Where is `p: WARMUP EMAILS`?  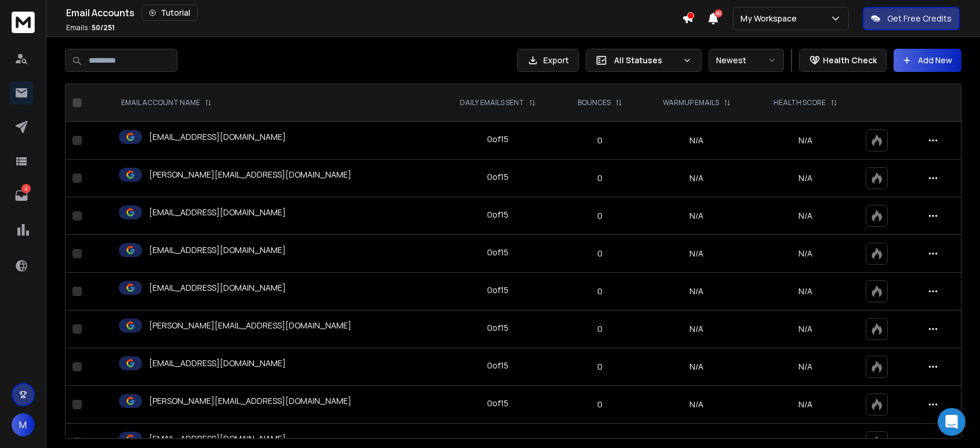
p: WARMUP EMAILS is located at coordinates (691, 102).